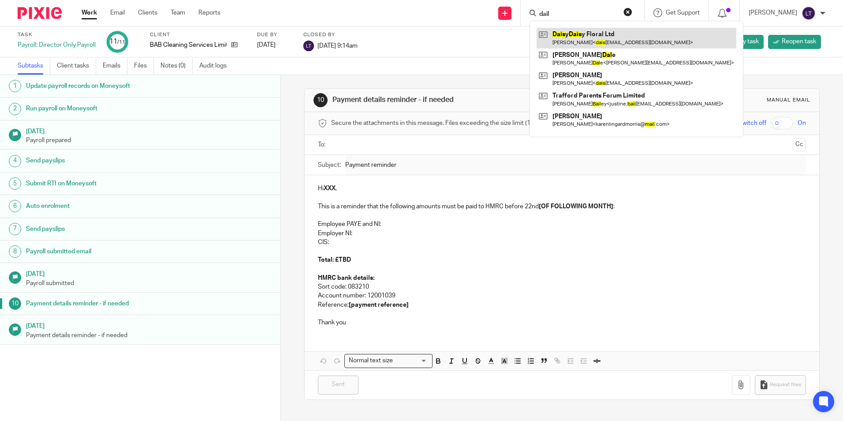 The width and height of the screenshot is (843, 421). Describe the element at coordinates (683, 13) in the screenshot. I see `span: Get Support` at that location.